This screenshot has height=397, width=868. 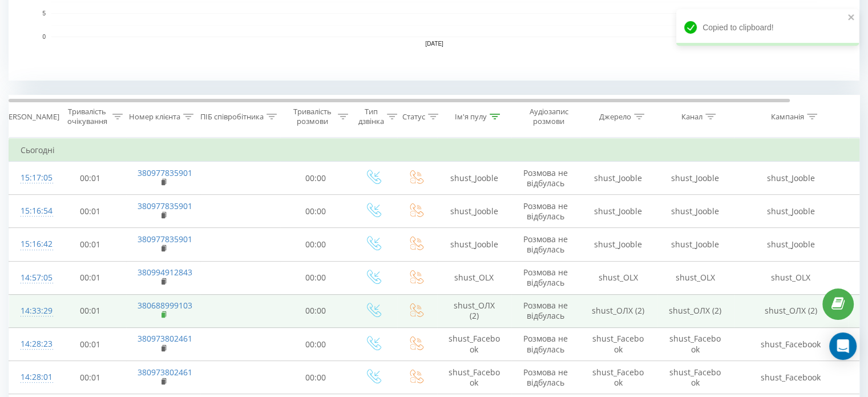 I want to click on div: Ім'я пулу, so click(x=470, y=117).